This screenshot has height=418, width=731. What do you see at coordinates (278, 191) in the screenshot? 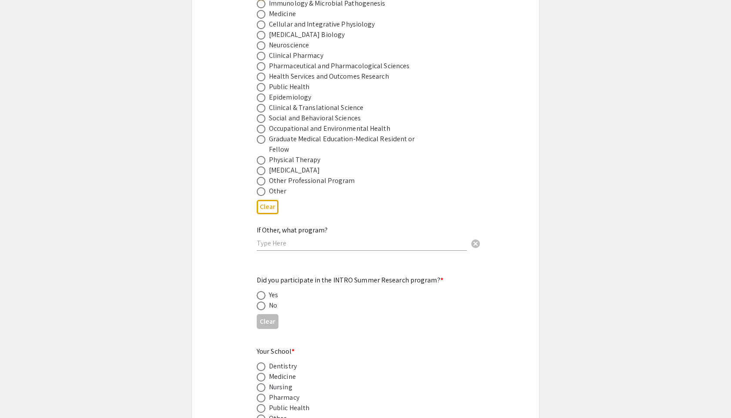
I see `div: Other` at bounding box center [278, 191].